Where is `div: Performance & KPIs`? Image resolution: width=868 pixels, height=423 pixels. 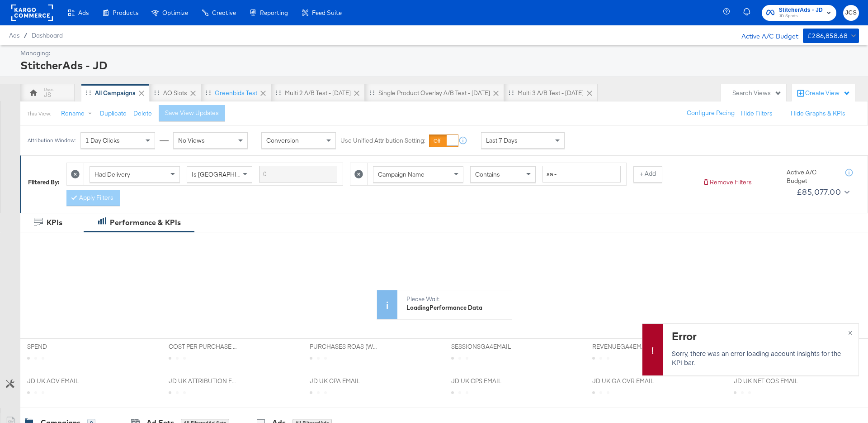 div: Performance & KPIs is located at coordinates (145, 222).